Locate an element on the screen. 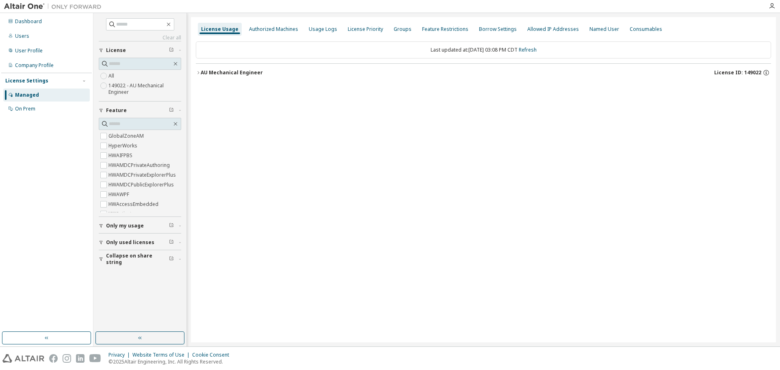 This screenshot has height=370, width=780. div: On Prem is located at coordinates (25, 109).